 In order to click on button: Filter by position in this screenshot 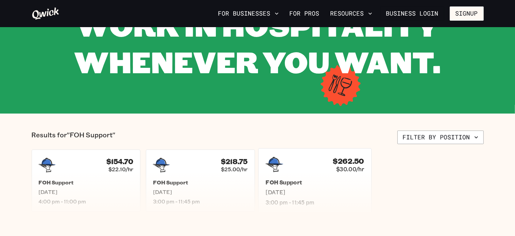, I will do `click(440, 138)`.